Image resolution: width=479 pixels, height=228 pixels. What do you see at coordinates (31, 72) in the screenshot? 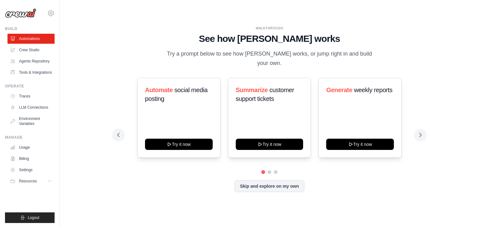
I see `a: Tools & Integrations` at bounding box center [31, 72].